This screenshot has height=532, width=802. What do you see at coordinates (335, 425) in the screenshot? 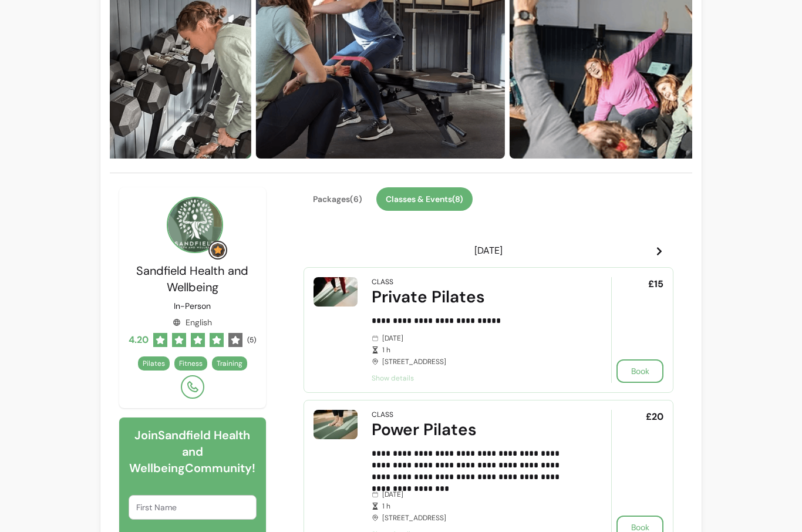
I see `img: Power Pilates` at bounding box center [335, 425].